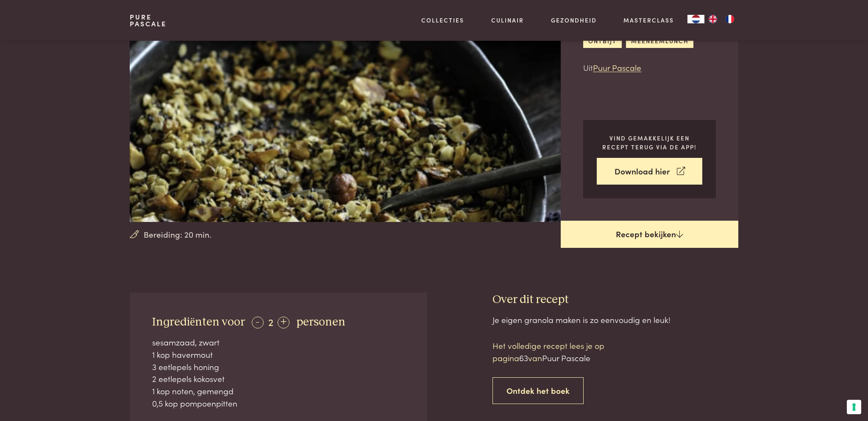 The width and height of the screenshot is (868, 421). I want to click on a: Culinair, so click(507, 20).